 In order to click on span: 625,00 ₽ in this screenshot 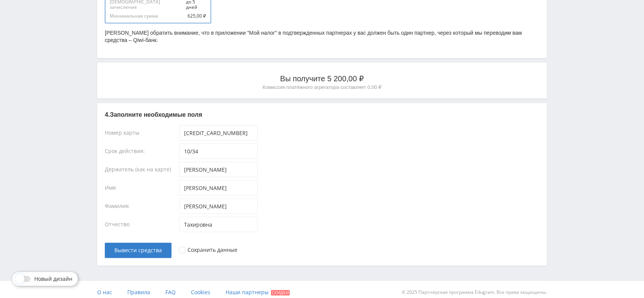, I will do `click(196, 16)`.